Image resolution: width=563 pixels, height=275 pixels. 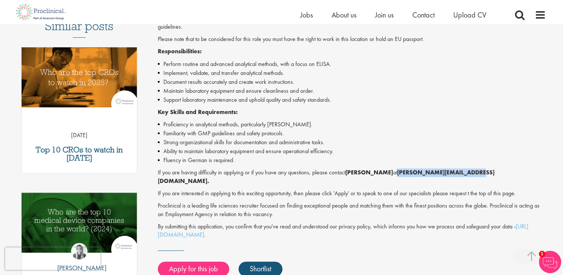 I want to click on p: By submitting this application, you confirm that you've read and understood our privacy policy, w..., so click(x=352, y=231).